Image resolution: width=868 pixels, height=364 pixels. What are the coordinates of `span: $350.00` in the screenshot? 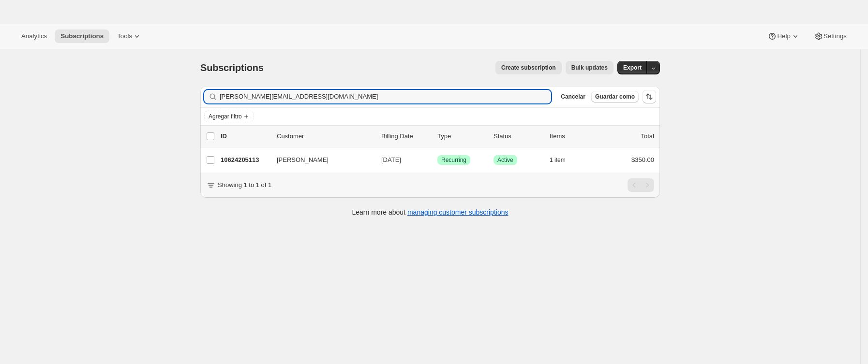 It's located at (643, 159).